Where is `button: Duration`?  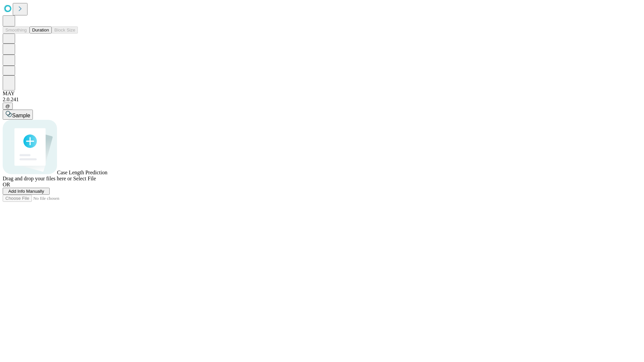 button: Duration is located at coordinates (41, 30).